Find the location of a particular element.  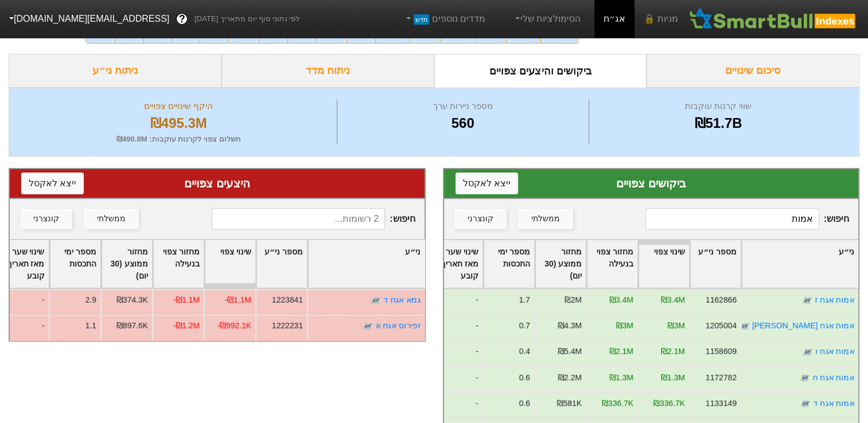

div: 1222231 is located at coordinates (287, 326).